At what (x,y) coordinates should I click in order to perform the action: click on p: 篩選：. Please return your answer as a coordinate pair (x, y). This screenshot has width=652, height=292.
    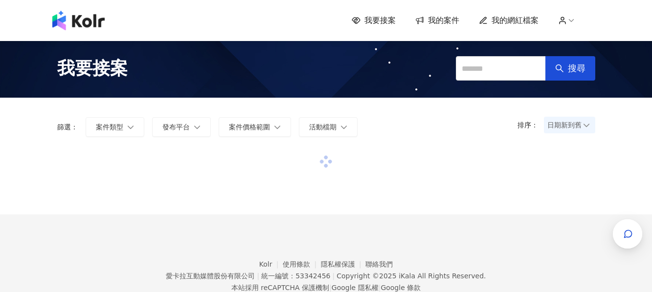
    Looking at the image, I should click on (67, 127).